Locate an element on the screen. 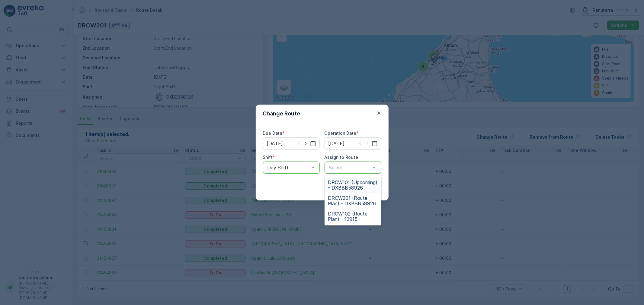 This screenshot has height=305, width=644. span: DRCW102 (Route Plan) - 12915 is located at coordinates (353, 217).